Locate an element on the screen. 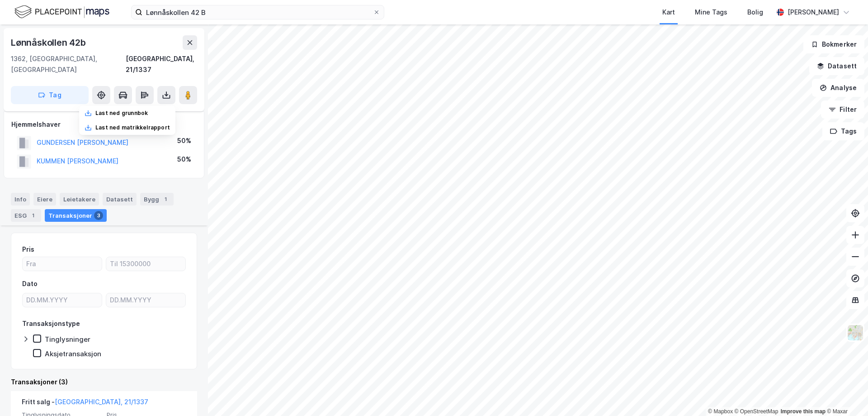 Image resolution: width=868 pixels, height=416 pixels. div: Info is located at coordinates (20, 199).